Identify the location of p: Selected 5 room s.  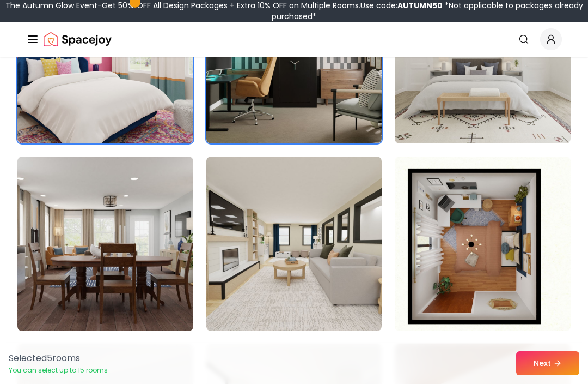
(58, 359).